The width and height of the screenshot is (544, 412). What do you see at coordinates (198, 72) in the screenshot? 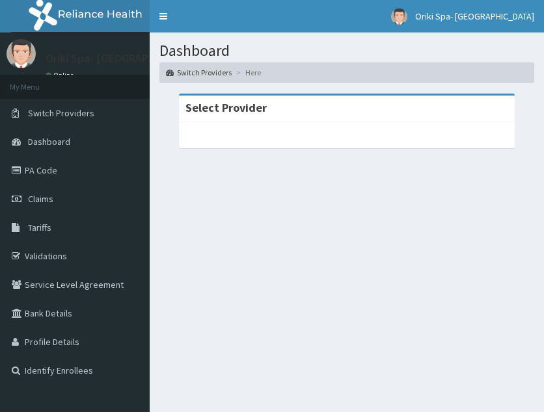
I see `a: Switch Providers` at bounding box center [198, 72].